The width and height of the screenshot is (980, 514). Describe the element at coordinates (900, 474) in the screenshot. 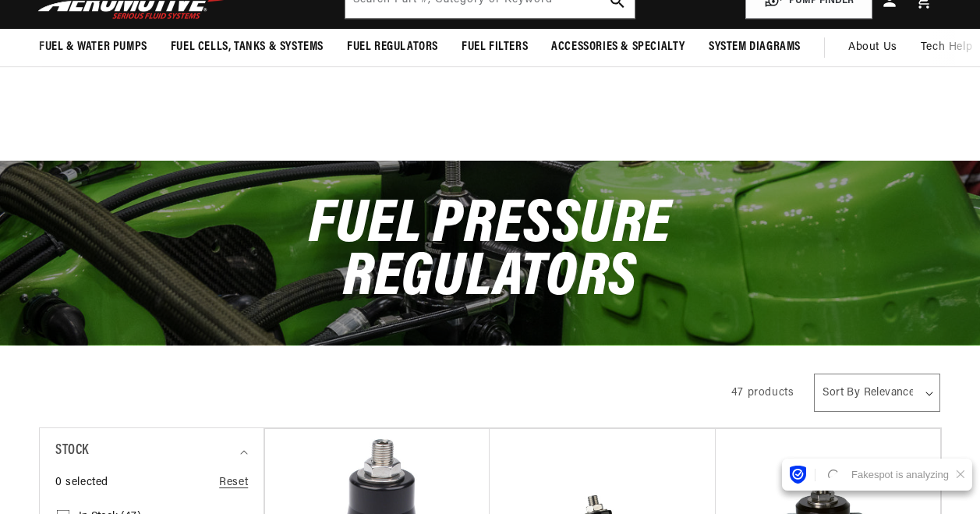

I see `div: Fakespot is analyzing` at that location.